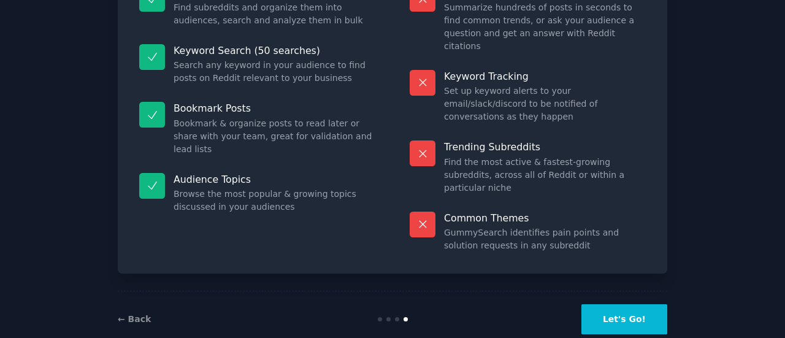 The image size is (785, 338). Describe the element at coordinates (274, 50) in the screenshot. I see `p: Keyword Search (50 searches)` at that location.